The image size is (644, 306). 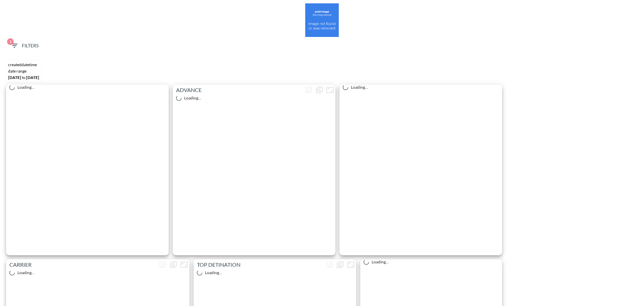 What do you see at coordinates (259, 264) in the screenshot?
I see `p: TOP DETINATION` at bounding box center [259, 264].